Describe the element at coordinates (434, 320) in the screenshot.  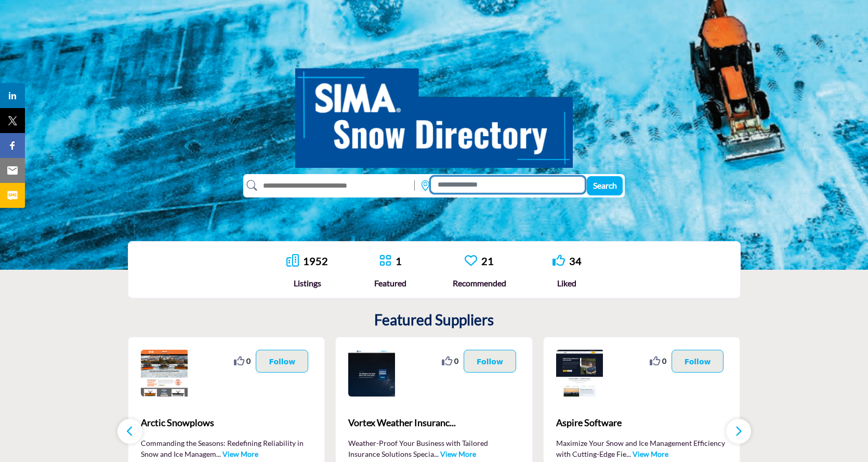
I see `h2: Featured Suppliers` at that location.